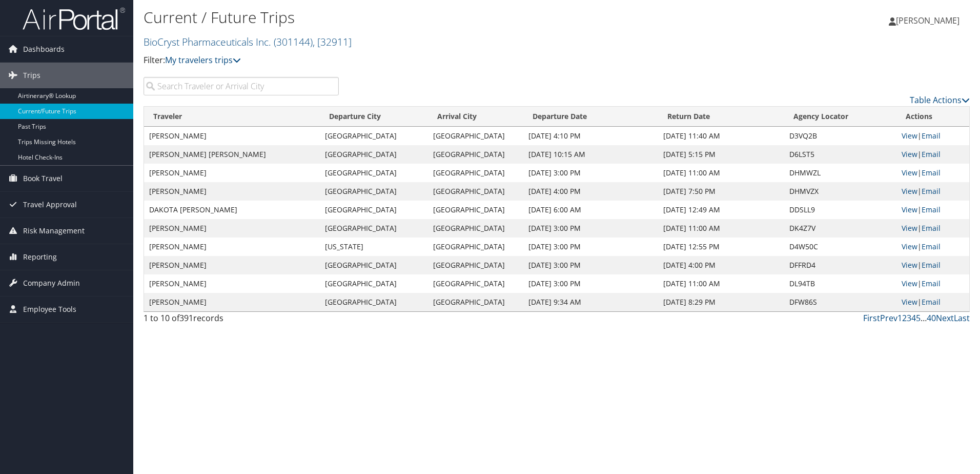 The image size is (980, 474). Describe the element at coordinates (74, 19) in the screenshot. I see `img: airportal-logo.png` at that location.